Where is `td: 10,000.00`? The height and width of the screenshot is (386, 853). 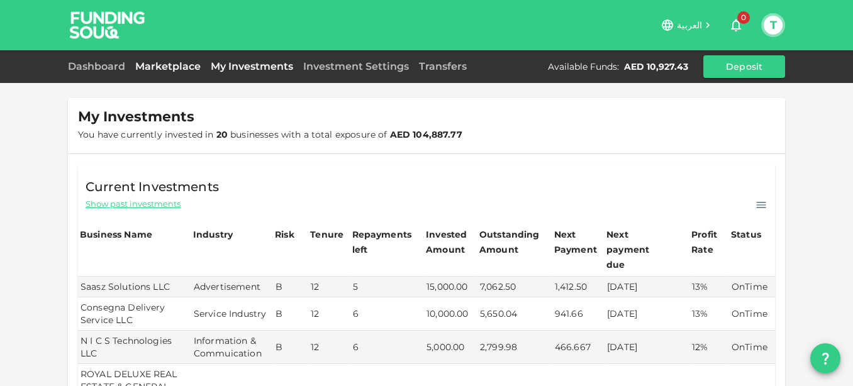
td: 10,000.00 is located at coordinates (450, 314).